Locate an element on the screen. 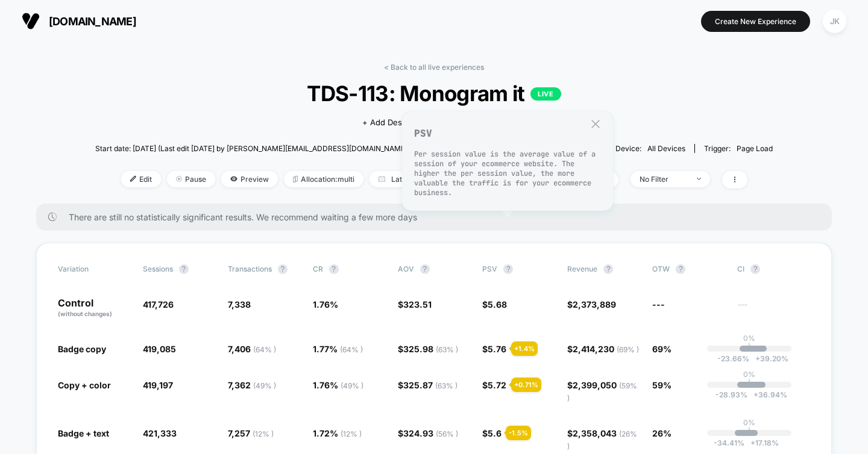 This screenshot has width=868, height=454. div: JK is located at coordinates (835, 21).